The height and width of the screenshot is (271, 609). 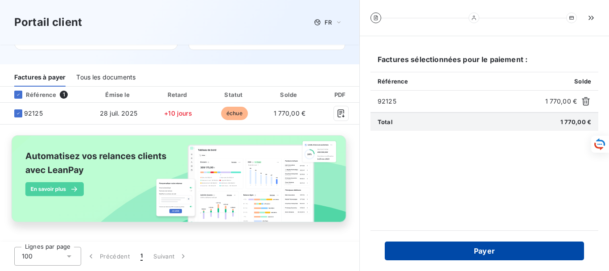 I want to click on div: Retard, so click(x=178, y=95).